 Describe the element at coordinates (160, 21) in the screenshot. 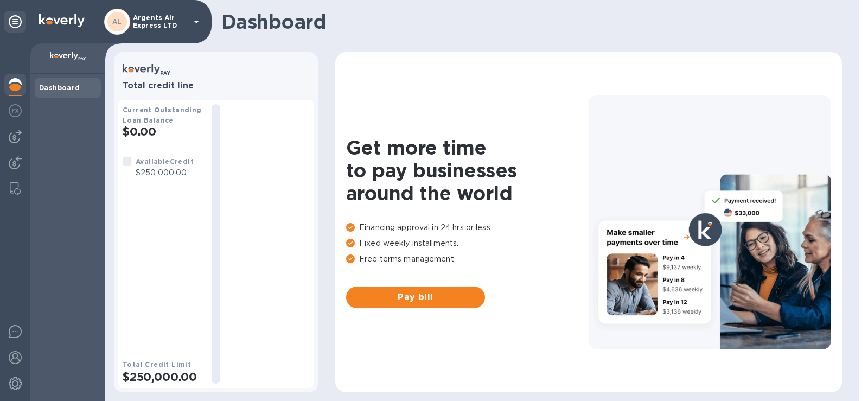

I see `p: Argents Air Express LTD` at that location.